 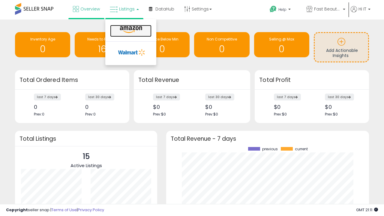 I want to click on span: previous, so click(x=270, y=149).